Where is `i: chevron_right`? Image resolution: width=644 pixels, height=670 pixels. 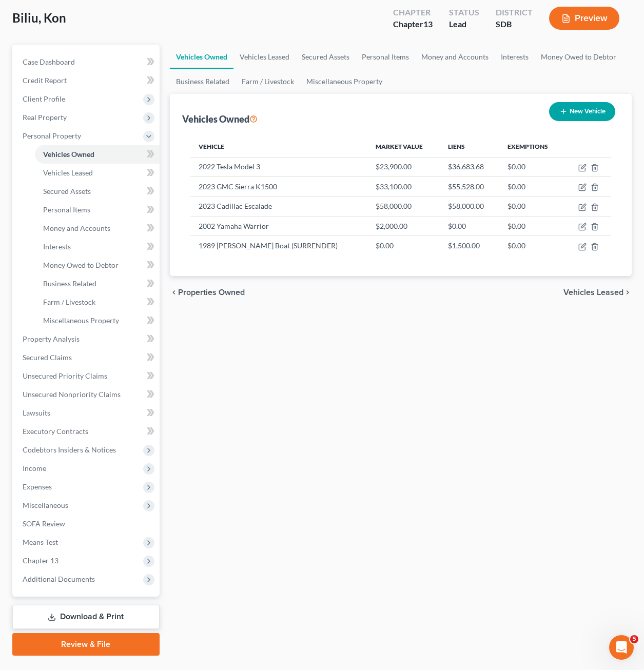
i: chevron_right is located at coordinates (628, 293).